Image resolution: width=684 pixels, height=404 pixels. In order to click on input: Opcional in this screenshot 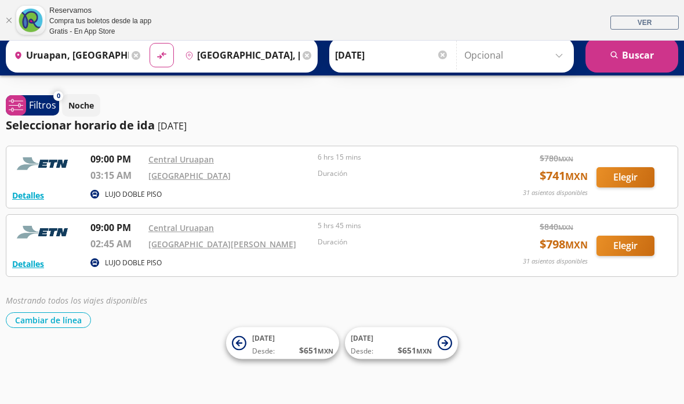, I will do `click(516, 55)`.